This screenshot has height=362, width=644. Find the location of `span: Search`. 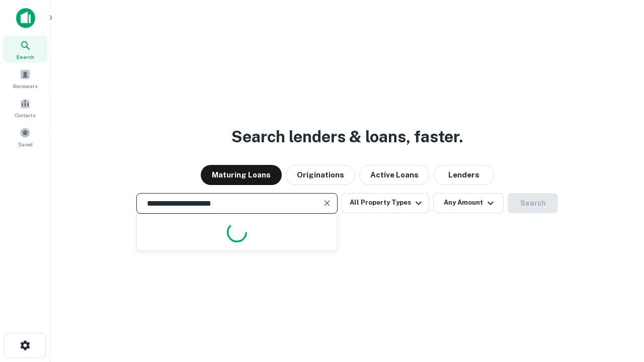

span: Search is located at coordinates (26, 57).